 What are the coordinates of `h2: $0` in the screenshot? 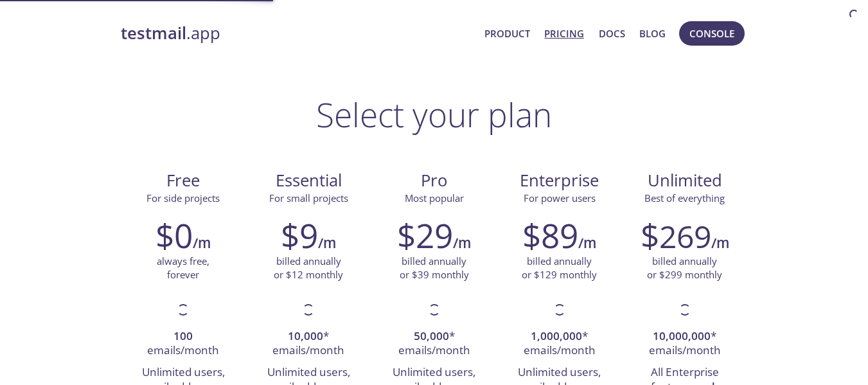 It's located at (174, 235).